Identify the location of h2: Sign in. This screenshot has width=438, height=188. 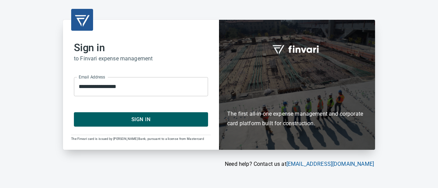
(141, 48).